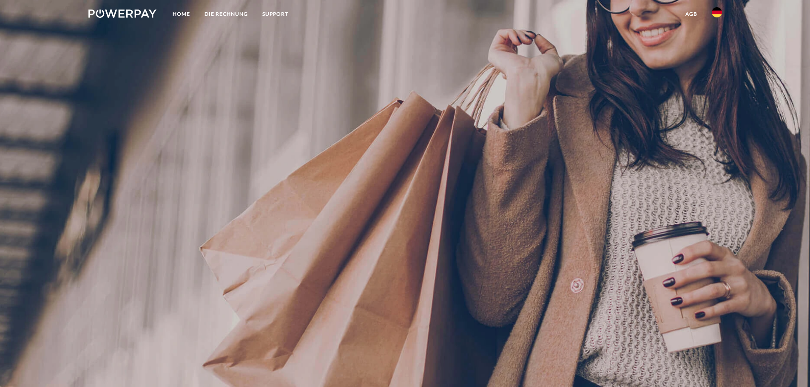 This screenshot has width=810, height=387. I want to click on img: logo-powerpay-white.svg, so click(122, 14).